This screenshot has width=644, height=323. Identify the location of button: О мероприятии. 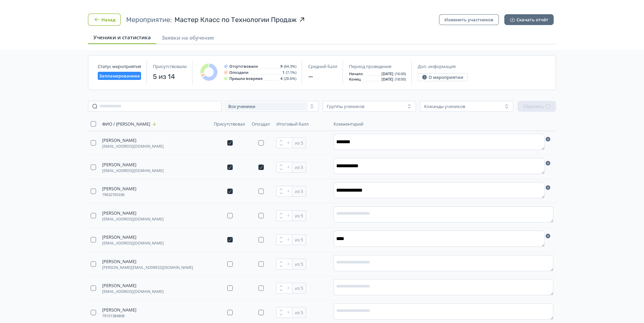
(443, 77).